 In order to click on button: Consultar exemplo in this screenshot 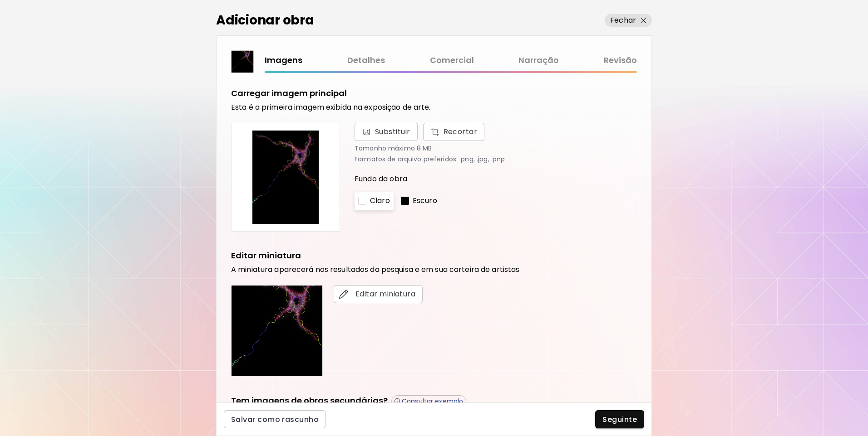, I will do `click(428, 401)`.